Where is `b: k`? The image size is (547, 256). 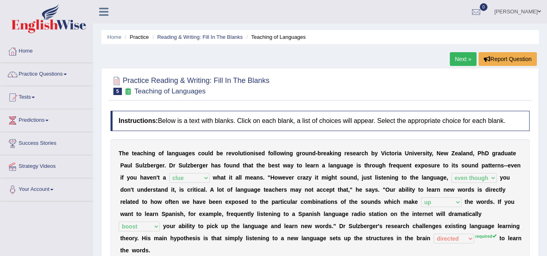 b: k is located at coordinates (331, 153).